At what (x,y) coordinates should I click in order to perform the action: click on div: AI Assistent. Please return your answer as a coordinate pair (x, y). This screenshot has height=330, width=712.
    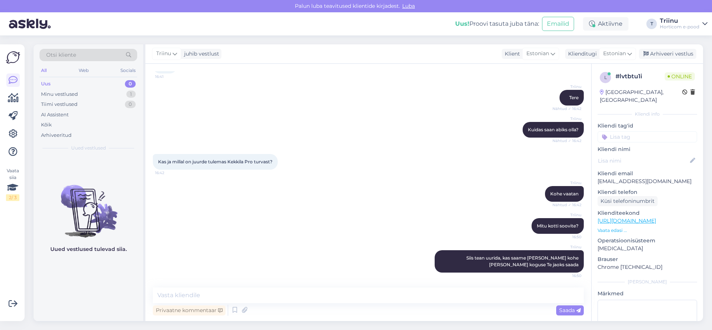
    Looking at the image, I should click on (55, 115).